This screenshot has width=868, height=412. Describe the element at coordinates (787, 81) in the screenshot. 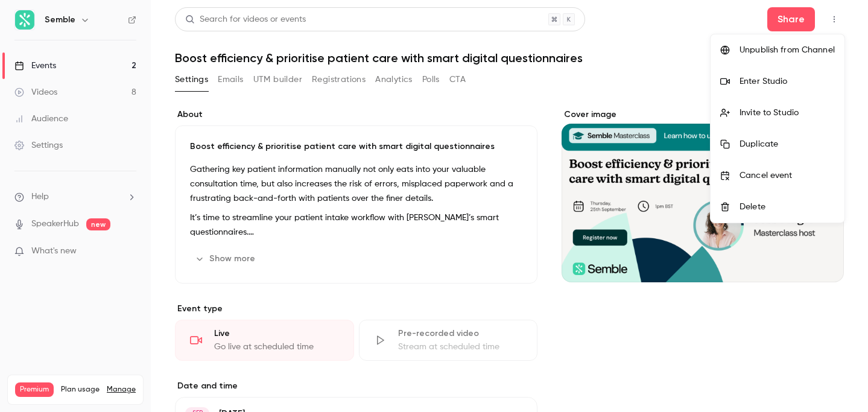

I see `div: Enter Studio` at that location.